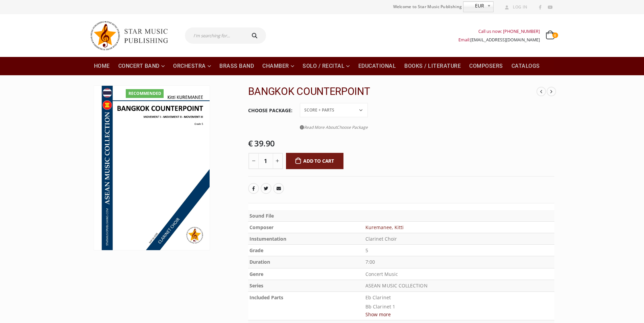  What do you see at coordinates (385, 227) in the screenshot?
I see `a: Kuremanee, Kitti` at bounding box center [385, 227].